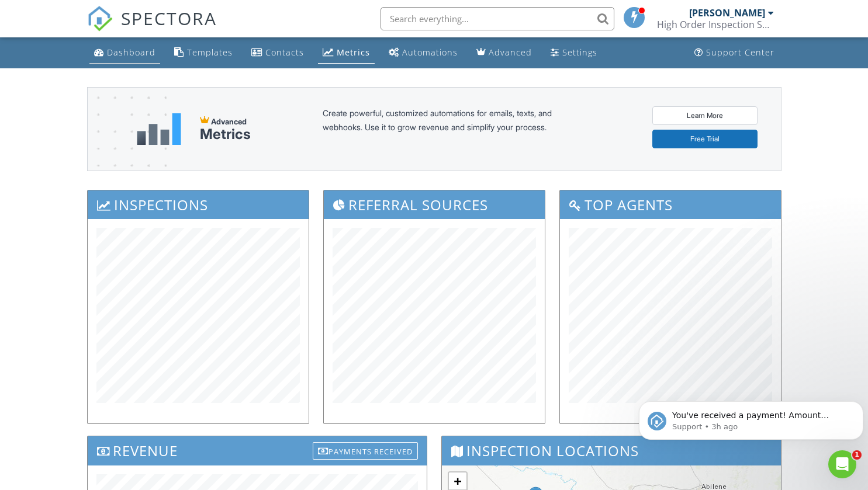 The height and width of the screenshot is (490, 868). Describe the element at coordinates (117, 44) in the screenshot. I see `div: message notification from Support, 3h ago. You've received a payment! Amount $448.00 Fee $0.00 Ne...` at that location.